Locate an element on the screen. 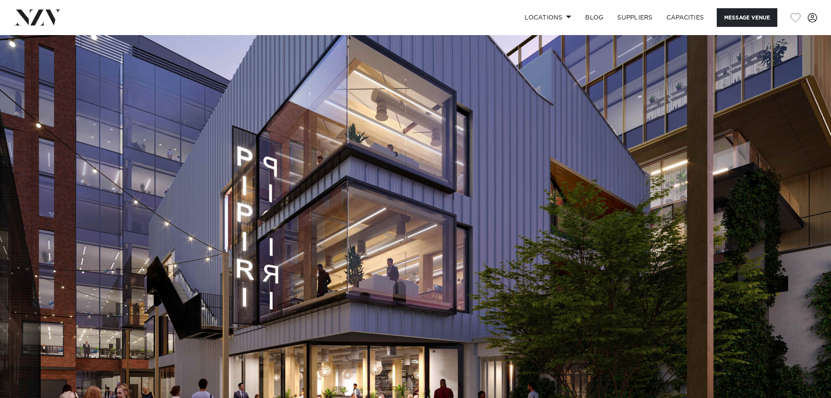  button: Message Venue is located at coordinates (747, 17).